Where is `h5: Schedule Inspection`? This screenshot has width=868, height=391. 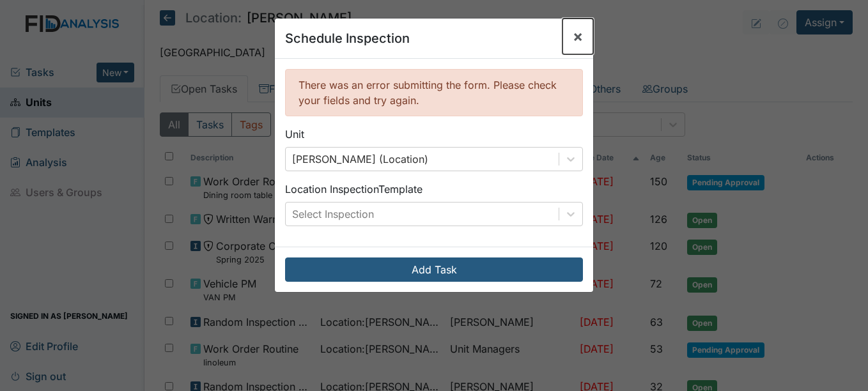
h5: Schedule Inspection is located at coordinates (347, 39).